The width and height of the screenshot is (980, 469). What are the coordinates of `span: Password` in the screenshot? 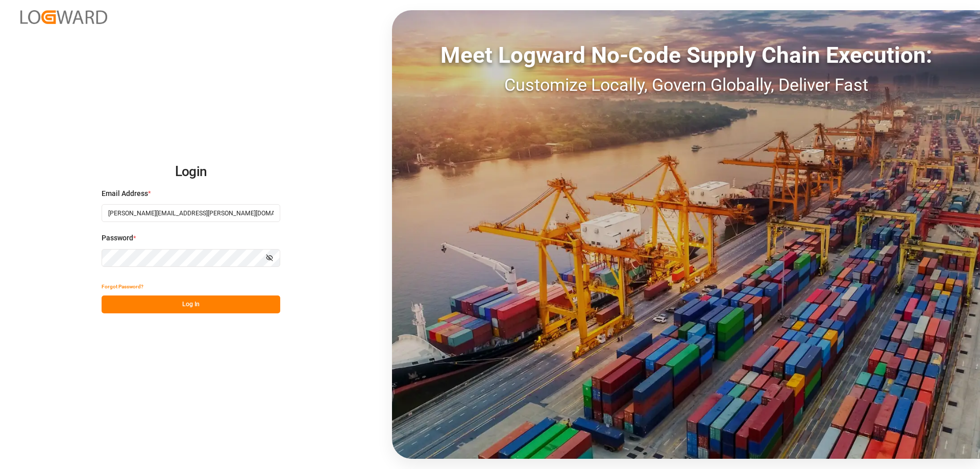 It's located at (117, 238).